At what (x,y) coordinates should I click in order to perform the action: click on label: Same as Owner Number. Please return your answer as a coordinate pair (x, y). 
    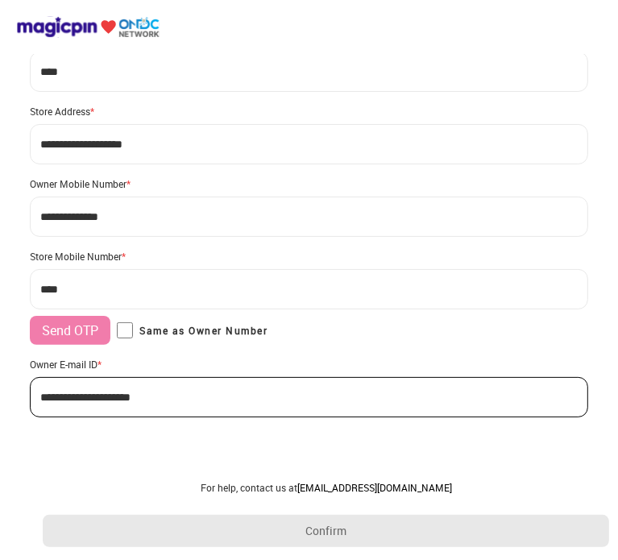
    Looking at the image, I should click on (192, 331).